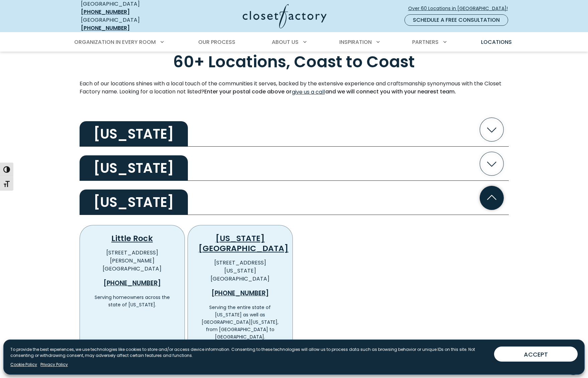 Image resolution: width=588 pixels, height=378 pixels. What do you see at coordinates (54, 364) in the screenshot?
I see `a: Privacy Policy` at bounding box center [54, 364].